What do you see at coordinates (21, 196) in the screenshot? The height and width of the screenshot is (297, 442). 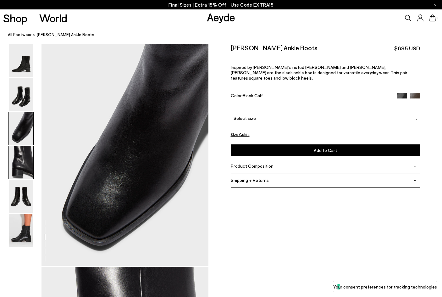 I see `img: Lee Leather Ankle Boots - Image 5` at bounding box center [21, 196].